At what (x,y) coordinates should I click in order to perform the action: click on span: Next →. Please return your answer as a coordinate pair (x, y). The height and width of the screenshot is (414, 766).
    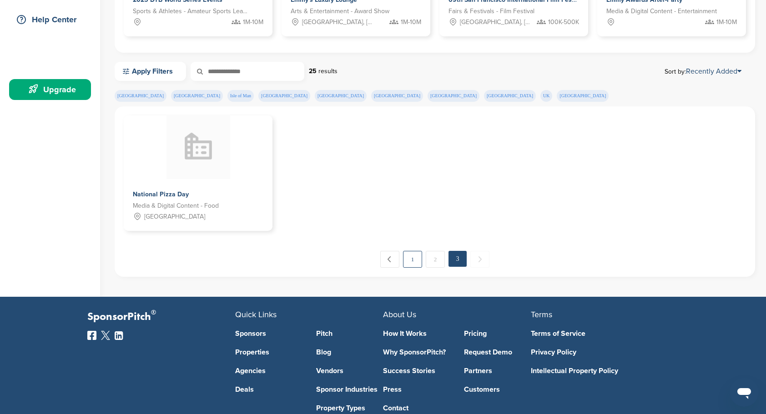
    Looking at the image, I should click on (480, 259).